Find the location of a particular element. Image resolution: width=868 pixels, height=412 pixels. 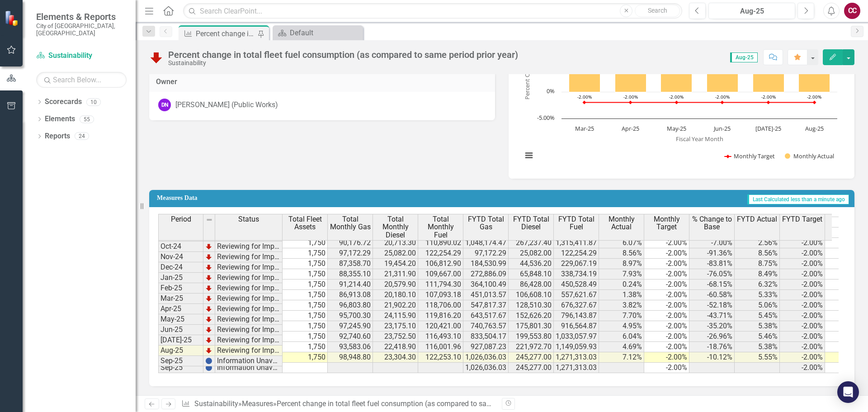

td: 7.93% is located at coordinates (622, 274).